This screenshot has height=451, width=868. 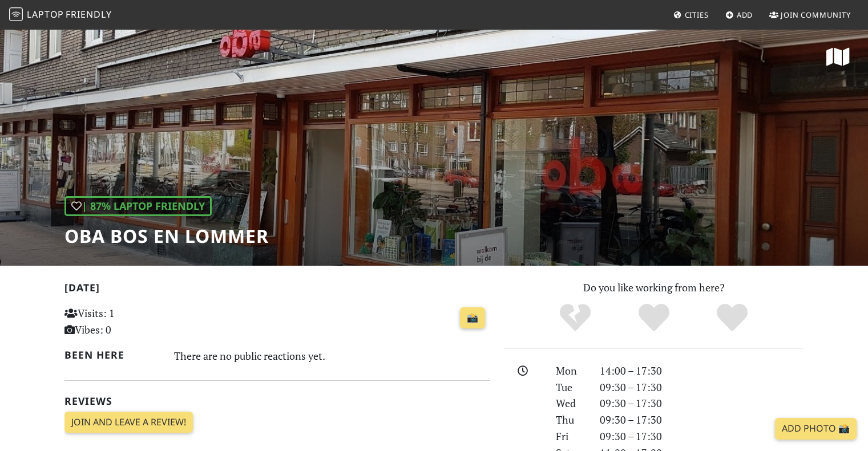 I want to click on div: Yes, so click(x=654, y=318).